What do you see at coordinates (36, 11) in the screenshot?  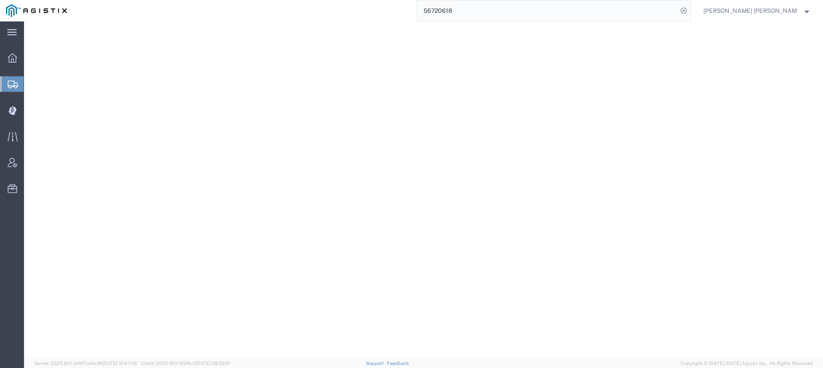 I see `img: logo` at bounding box center [36, 11].